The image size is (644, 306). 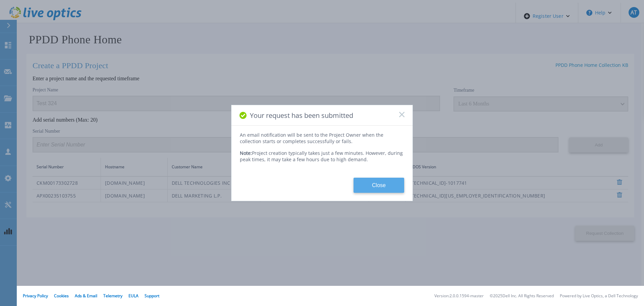 What do you see at coordinates (35, 296) in the screenshot?
I see `a: Privacy Policy` at bounding box center [35, 296].